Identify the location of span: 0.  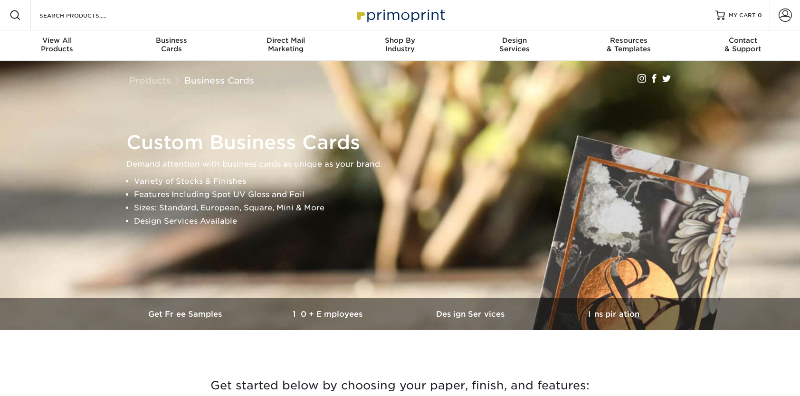
(760, 15).